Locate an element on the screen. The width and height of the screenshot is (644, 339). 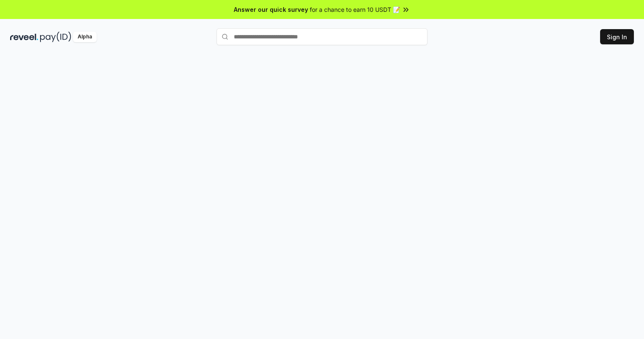
img: reveel_dark is located at coordinates (24, 36).